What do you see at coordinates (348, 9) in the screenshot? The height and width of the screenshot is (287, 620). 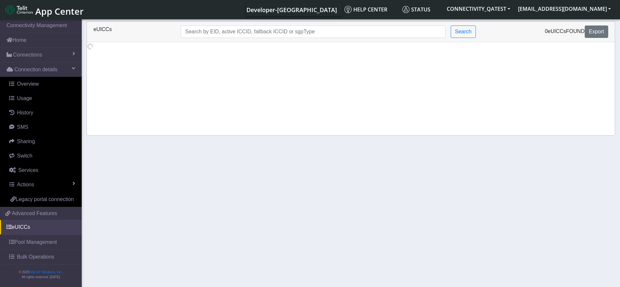 I see `img: knowledge.svg` at bounding box center [348, 9].